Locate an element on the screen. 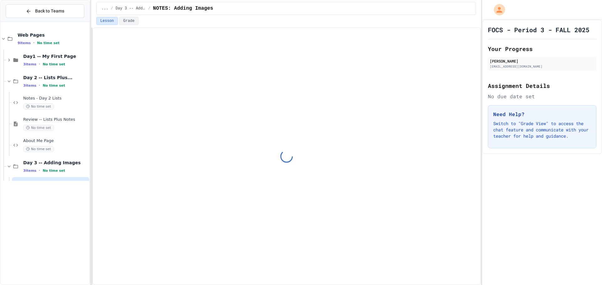 Image resolution: width=602 pixels, height=285 pixels. span: Web Pages is located at coordinates (53, 35).